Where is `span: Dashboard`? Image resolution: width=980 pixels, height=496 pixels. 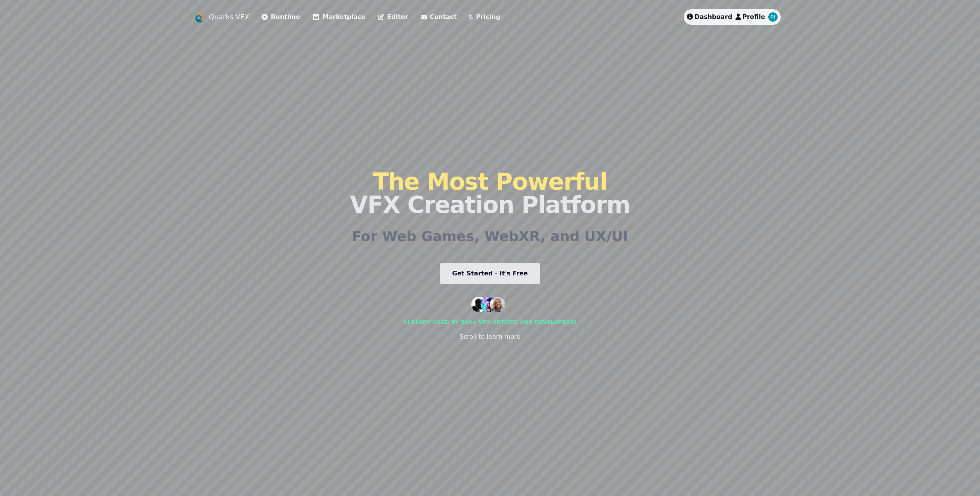 span: Dashboard is located at coordinates (713, 16).